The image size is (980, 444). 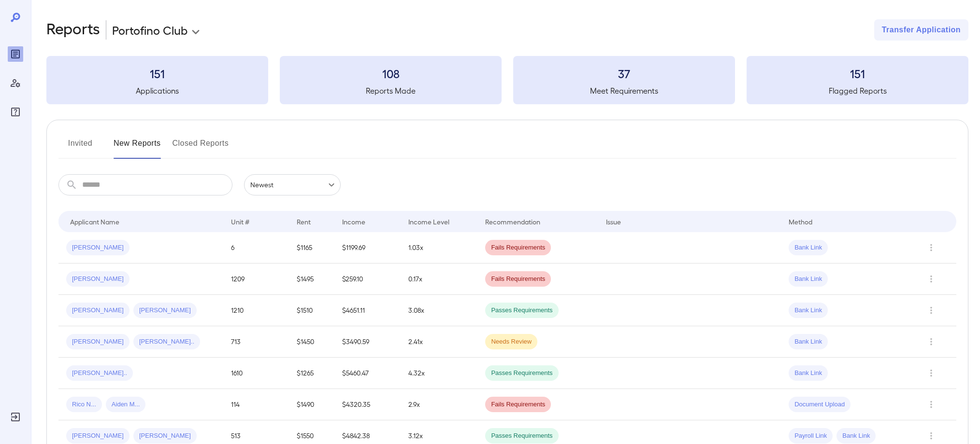 I want to click on div: Manage Users, so click(x=15, y=83).